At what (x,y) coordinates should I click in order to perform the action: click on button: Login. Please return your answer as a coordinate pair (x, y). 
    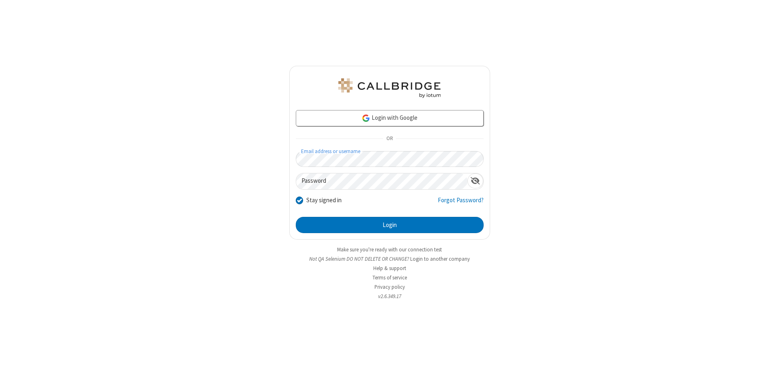
    Looking at the image, I should click on (389, 225).